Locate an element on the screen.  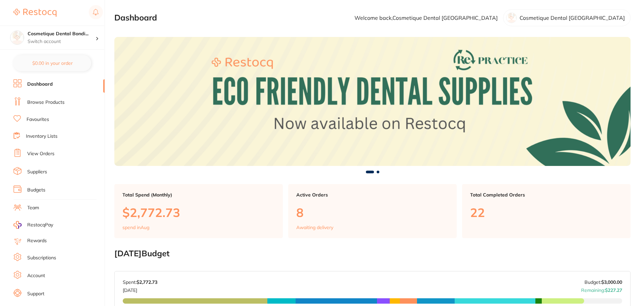
p: Active Orders is located at coordinates (372, 195).